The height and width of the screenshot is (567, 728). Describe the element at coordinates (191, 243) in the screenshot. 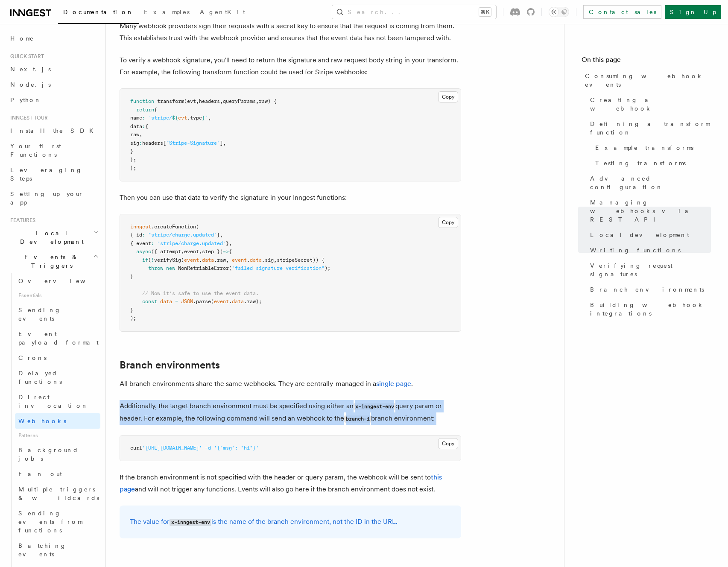

I see `span: "stripe/charge.updated"` at that location.